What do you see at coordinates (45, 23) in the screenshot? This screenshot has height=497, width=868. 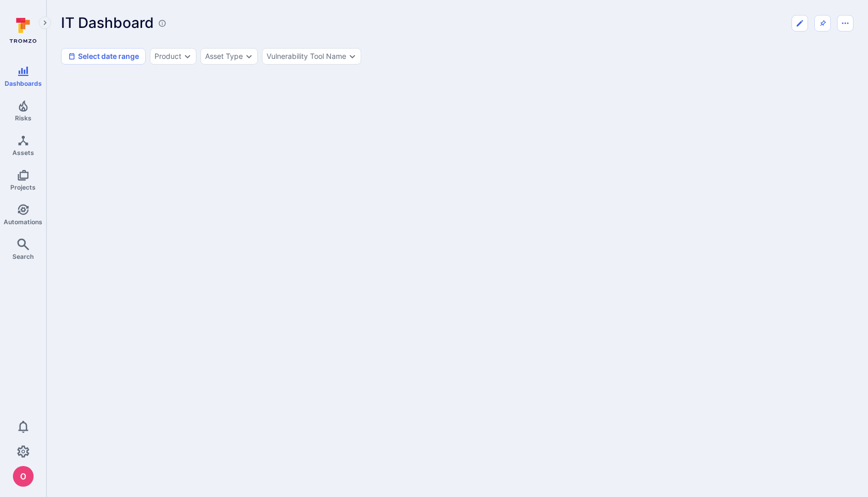 I see `button: Expand navigation menu` at bounding box center [45, 23].